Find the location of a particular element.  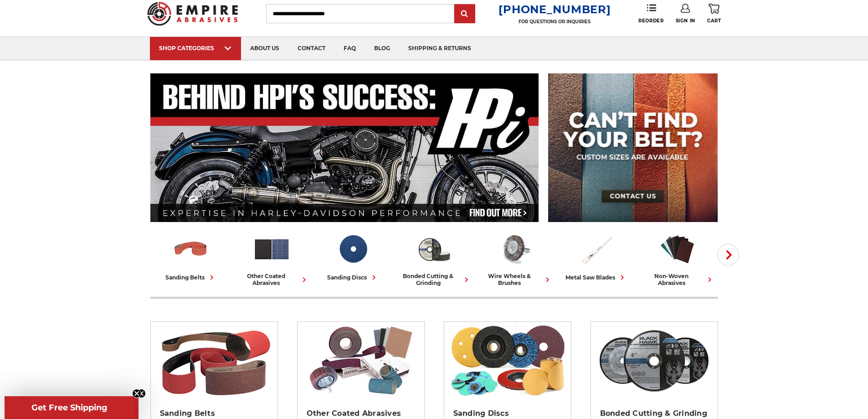

div: SHOP CATEGORIES is located at coordinates (196, 48).